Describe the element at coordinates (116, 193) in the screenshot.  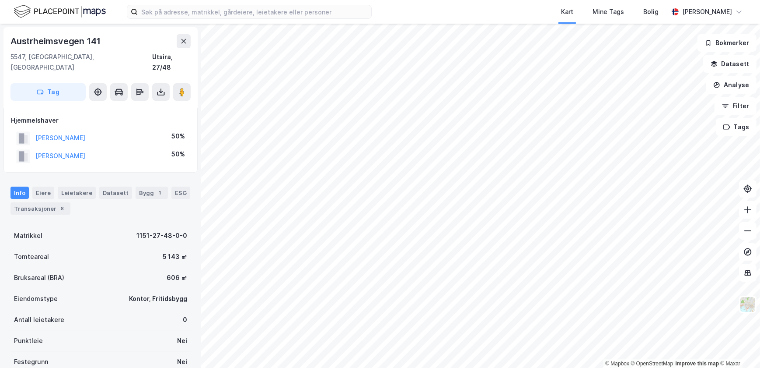
I see `div: Datasett` at that location.